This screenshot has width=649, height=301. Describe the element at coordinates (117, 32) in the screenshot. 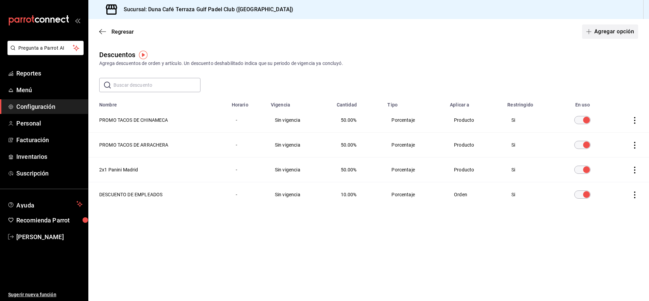

I see `button: Regresar` at that location.